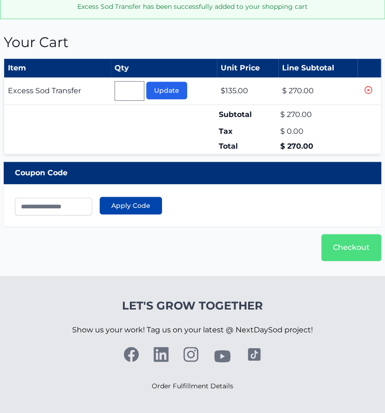  Describe the element at coordinates (192, 386) in the screenshot. I see `a: Order Fulfillment Details` at that location.